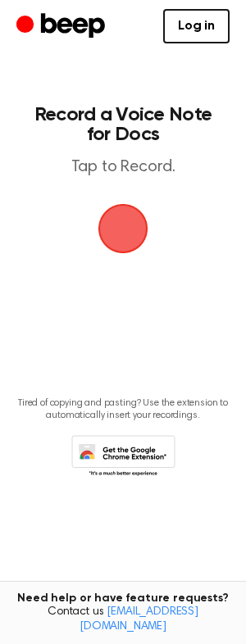 This screenshot has width=246, height=644. What do you see at coordinates (123, 620) in the screenshot?
I see `span: Contact us` at bounding box center [123, 620].